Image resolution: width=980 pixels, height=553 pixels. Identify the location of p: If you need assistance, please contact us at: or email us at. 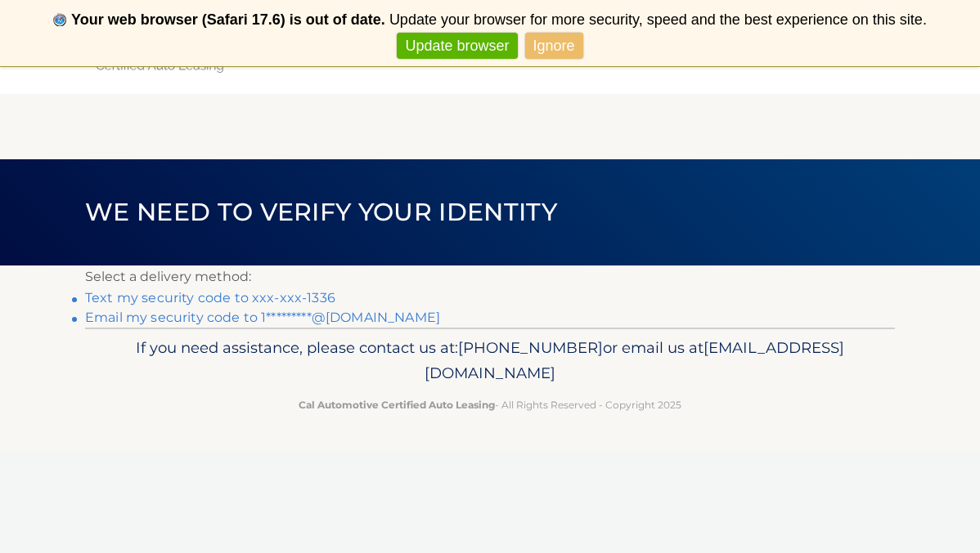
(490, 362).